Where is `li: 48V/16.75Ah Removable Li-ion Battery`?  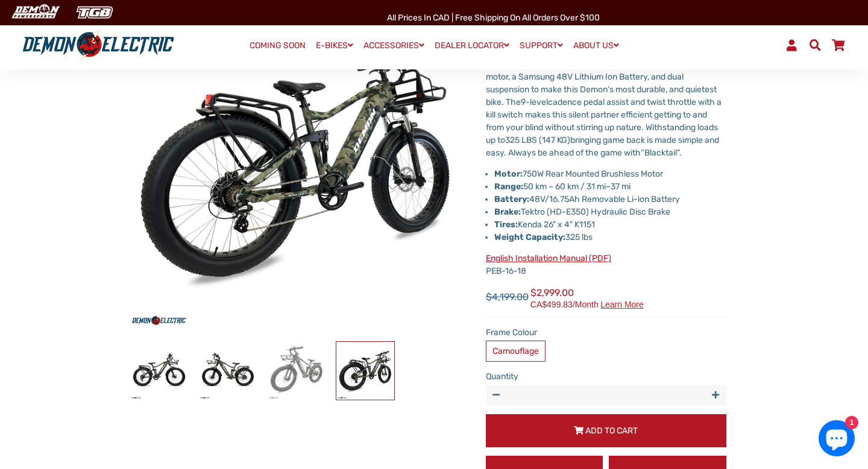
li: 48V/16.75Ah Removable Li-ion Battery is located at coordinates (610, 199).